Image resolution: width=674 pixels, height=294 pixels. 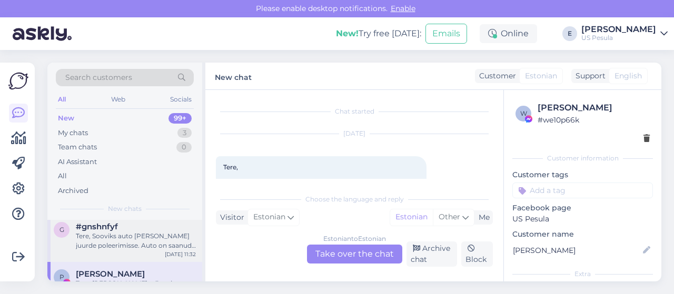 What do you see at coordinates (582, 208) in the screenshot?
I see `p: Facebook page` at bounding box center [582, 208].